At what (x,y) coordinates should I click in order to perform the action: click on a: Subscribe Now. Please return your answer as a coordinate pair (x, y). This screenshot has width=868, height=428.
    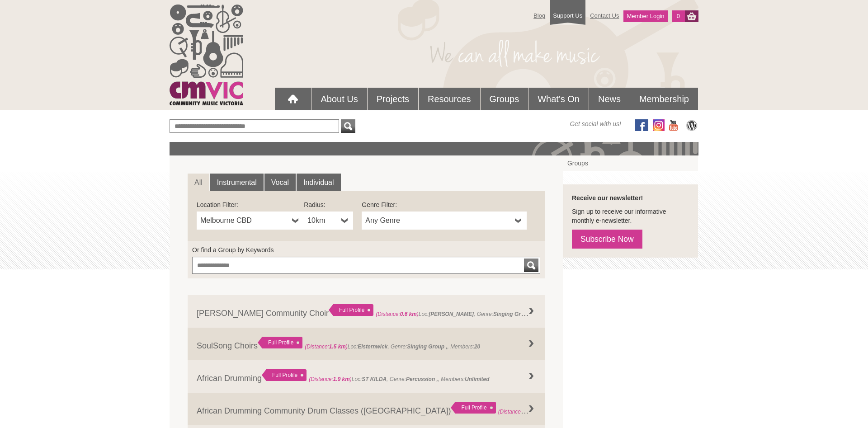
    Looking at the image, I should click on (607, 239).